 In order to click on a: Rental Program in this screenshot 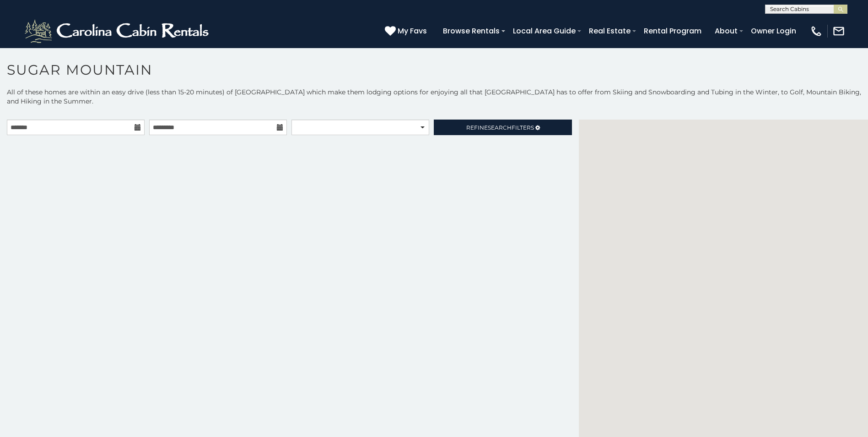, I will do `click(672, 31)`.